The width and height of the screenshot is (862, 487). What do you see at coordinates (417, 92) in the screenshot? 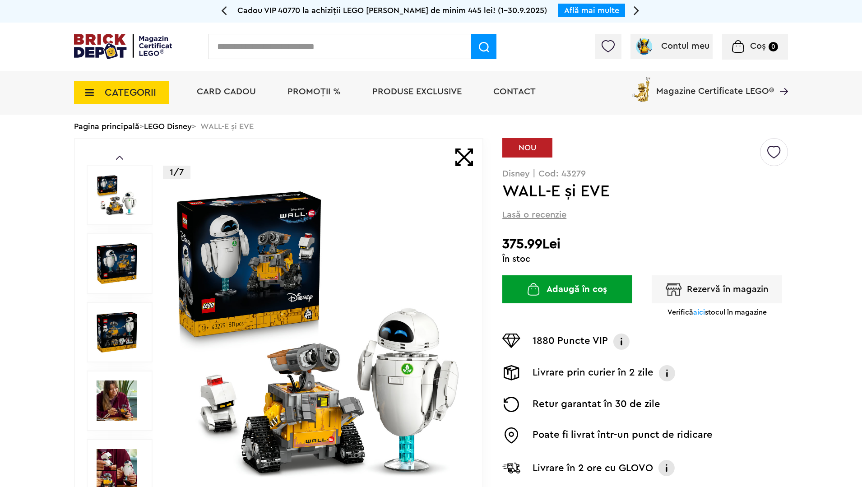
I see `a: Produse exclusive` at bounding box center [417, 92].